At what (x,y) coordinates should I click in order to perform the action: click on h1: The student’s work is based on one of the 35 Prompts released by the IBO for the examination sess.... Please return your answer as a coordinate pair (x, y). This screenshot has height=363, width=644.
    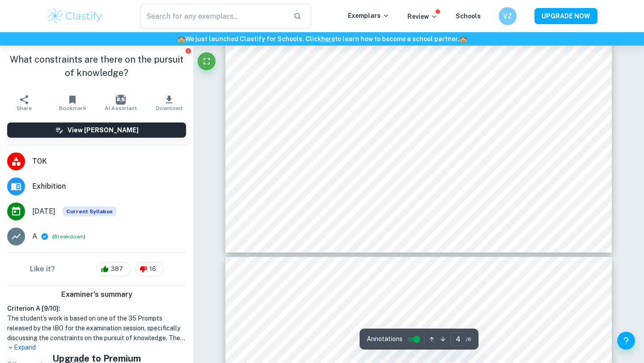
    Looking at the image, I should click on (97, 328).